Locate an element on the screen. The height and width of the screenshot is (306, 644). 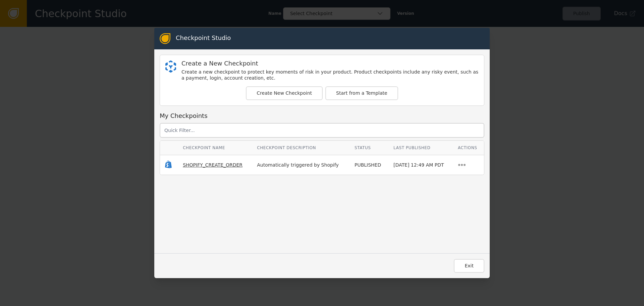
span: SHOPIFY_CREATE_ORDER is located at coordinates (213, 165).